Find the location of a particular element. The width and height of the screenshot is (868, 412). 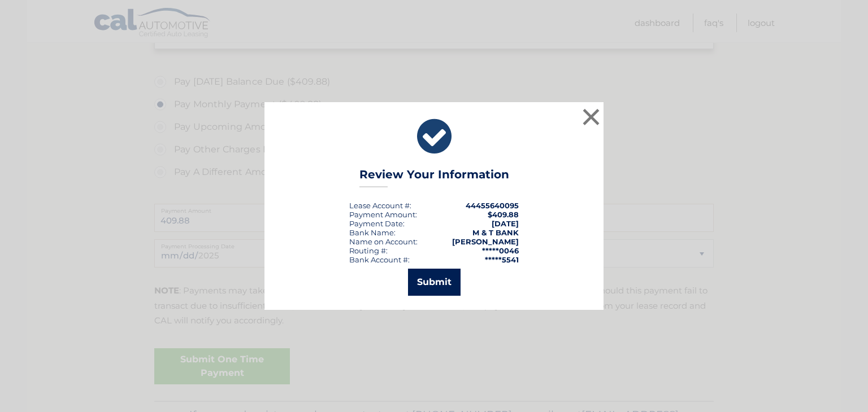

button: Submit is located at coordinates (434, 282).